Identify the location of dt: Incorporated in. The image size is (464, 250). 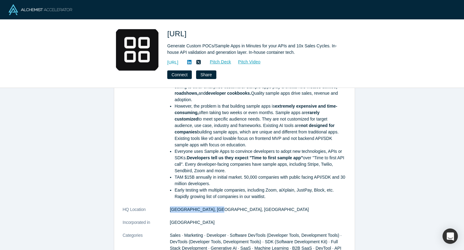
(147, 225).